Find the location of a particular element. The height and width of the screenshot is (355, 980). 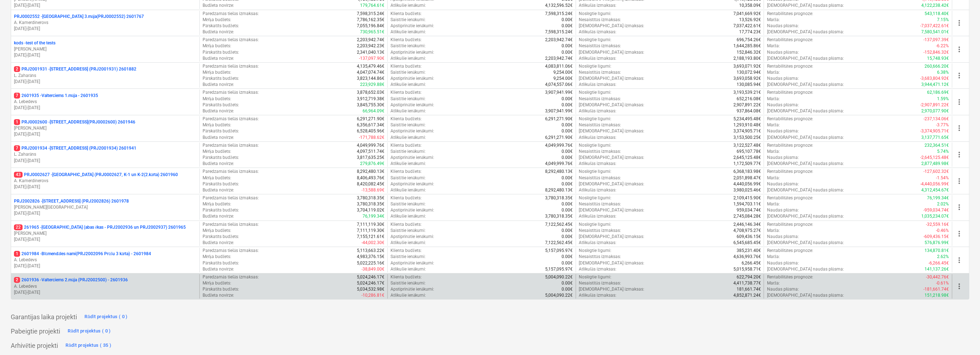

p: 7,055,196.84€ is located at coordinates (370, 26).